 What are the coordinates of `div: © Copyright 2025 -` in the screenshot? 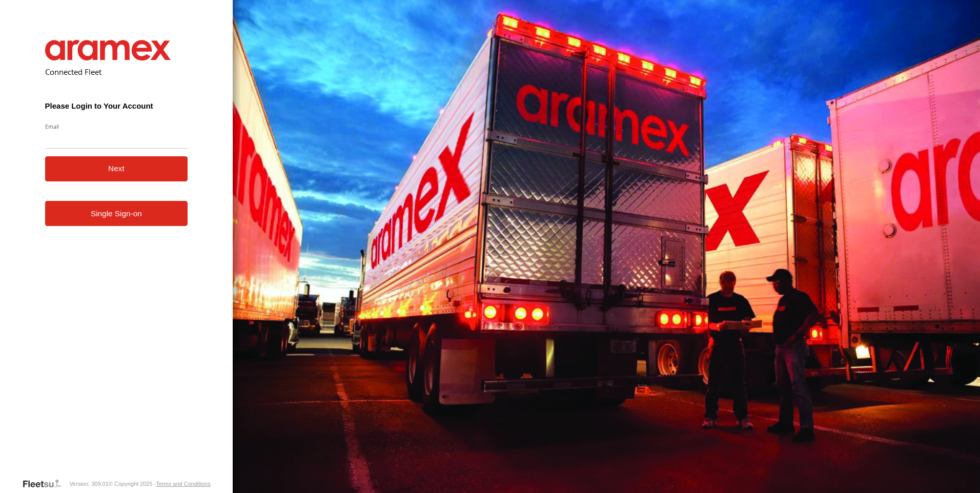 It's located at (160, 483).